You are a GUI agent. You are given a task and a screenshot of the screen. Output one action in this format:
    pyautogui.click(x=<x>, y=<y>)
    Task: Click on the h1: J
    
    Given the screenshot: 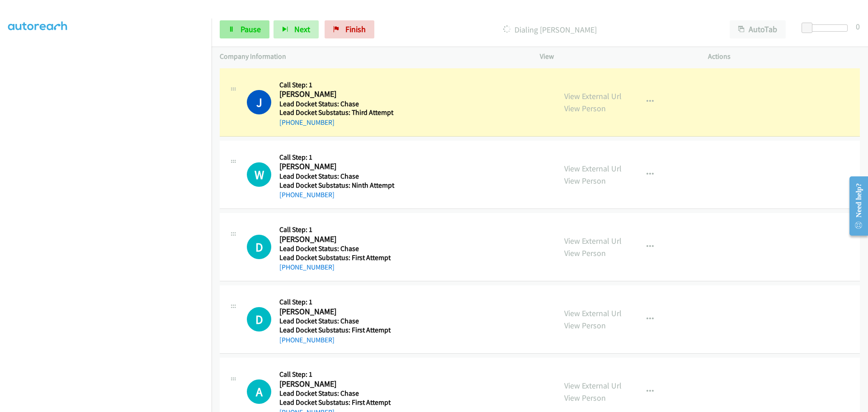 What is the action you would take?
    pyautogui.click(x=259, y=102)
    